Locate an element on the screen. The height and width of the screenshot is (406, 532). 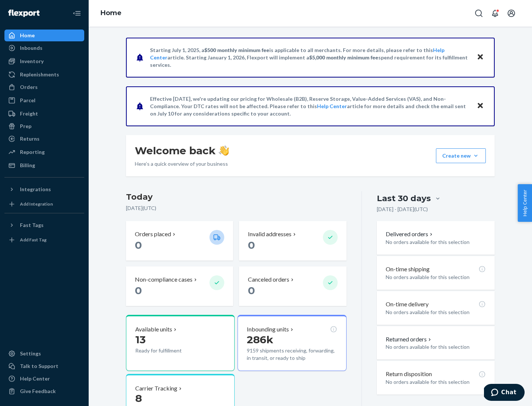
div: Inbounds is located at coordinates (31, 48).